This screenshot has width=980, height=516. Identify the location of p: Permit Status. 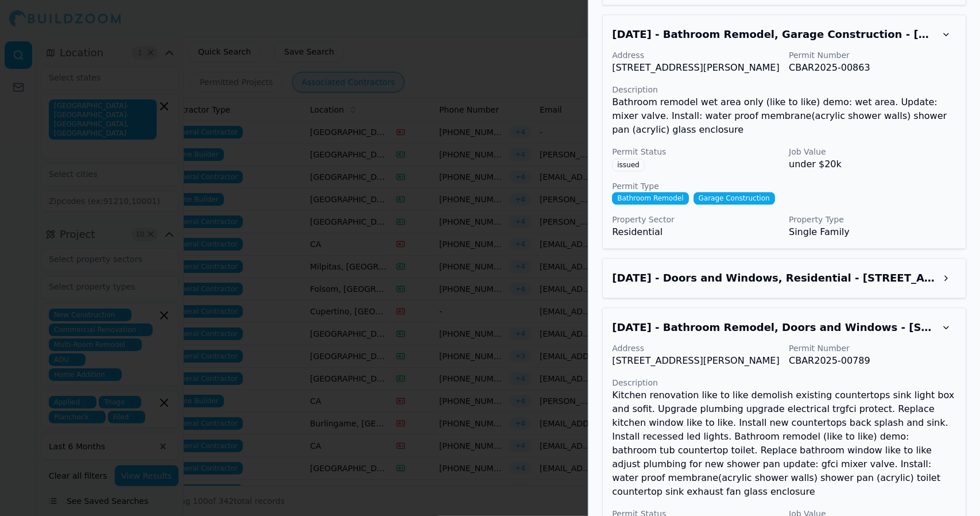
(696, 152).